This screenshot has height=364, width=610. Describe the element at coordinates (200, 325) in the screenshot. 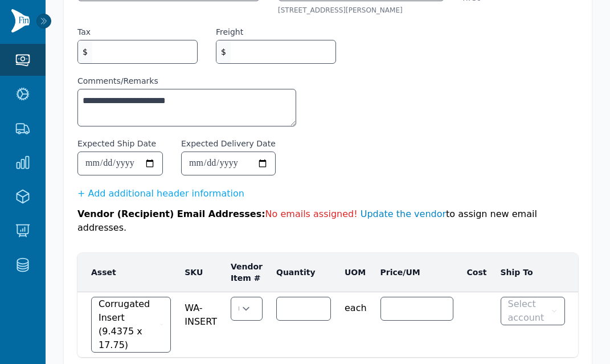

I see `td: WA-INSERT` at that location.